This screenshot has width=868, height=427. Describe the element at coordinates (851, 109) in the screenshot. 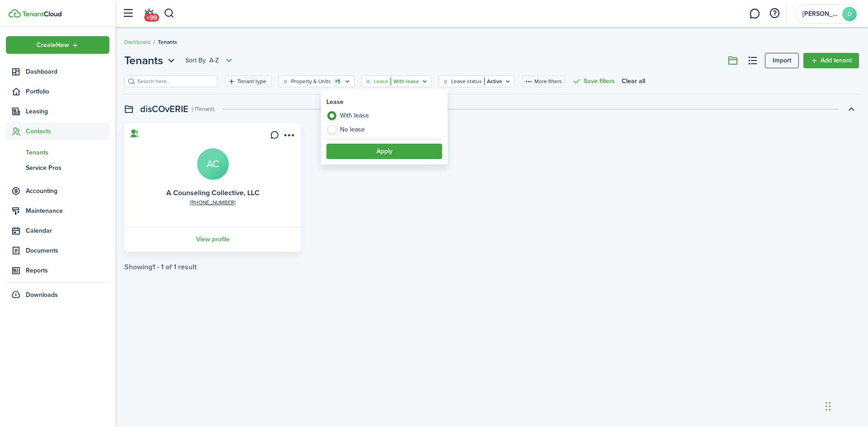

I see `button: Toggle accordion` at that location.